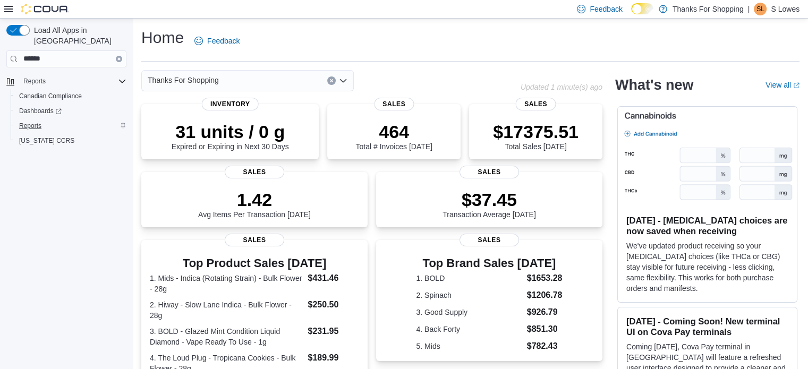  Describe the element at coordinates (469, 278) in the screenshot. I see `dt: 1. BOLD` at that location.